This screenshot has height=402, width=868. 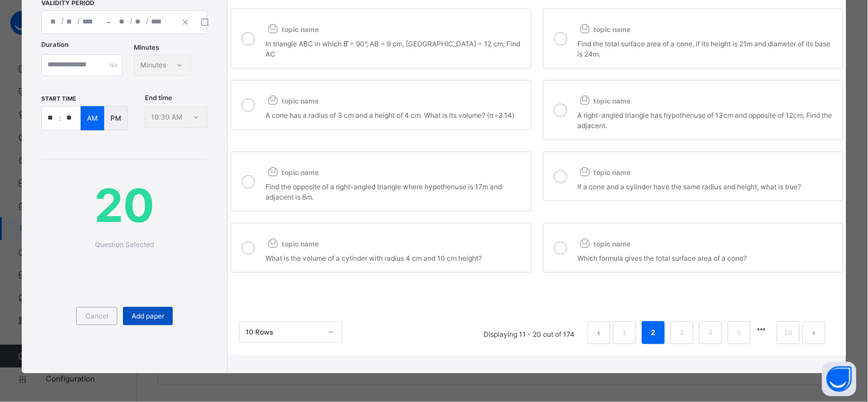 I want to click on label: Duration, so click(x=55, y=45).